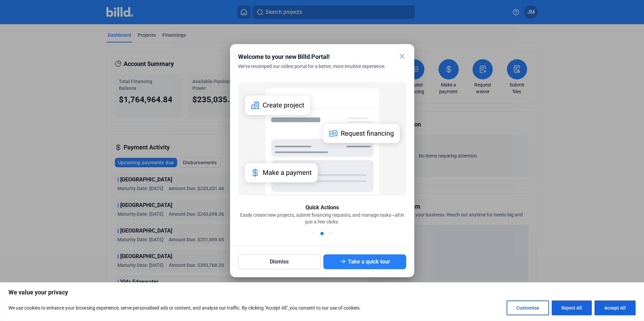 This screenshot has height=321, width=644. What do you see at coordinates (313, 57) in the screenshot?
I see `div: Welcome to your new Billd Portal!` at bounding box center [313, 57].